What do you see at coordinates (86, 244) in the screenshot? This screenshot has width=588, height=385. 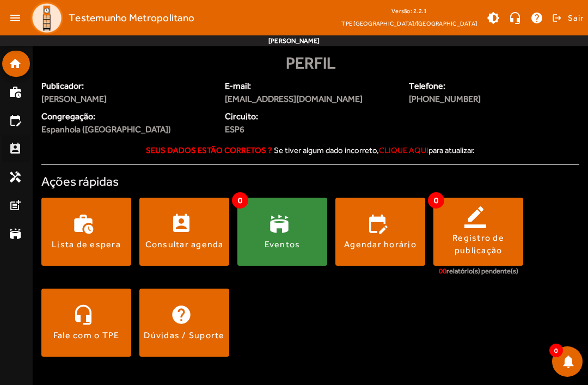 I see `div: Lista de espera` at bounding box center [86, 244].